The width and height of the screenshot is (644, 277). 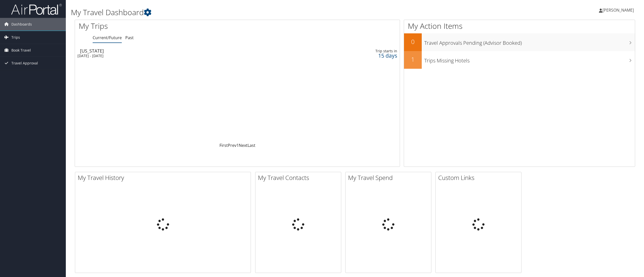 I want to click on h2: Custom Links, so click(x=480, y=178).